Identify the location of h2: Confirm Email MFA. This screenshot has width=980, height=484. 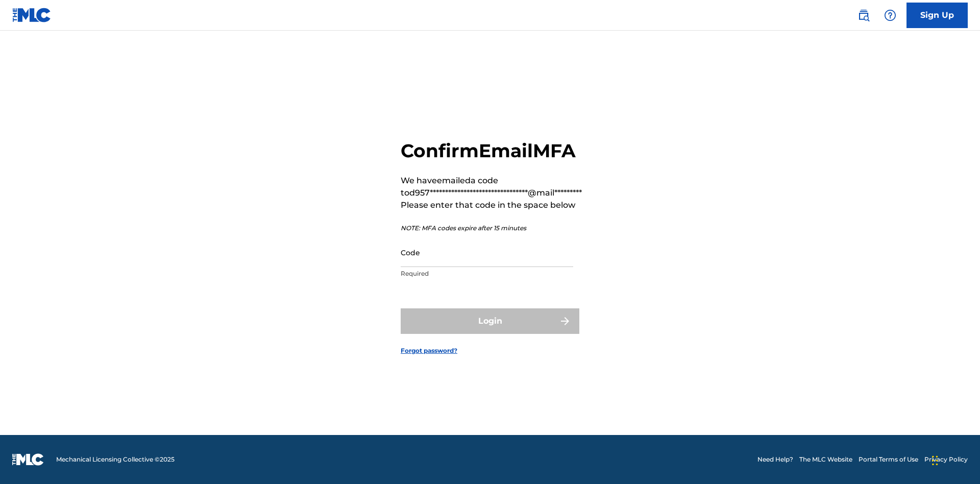
(491, 151).